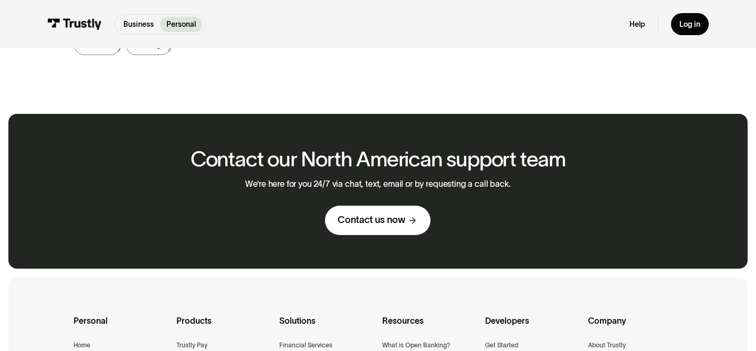  I want to click on p: Business, so click(139, 24).